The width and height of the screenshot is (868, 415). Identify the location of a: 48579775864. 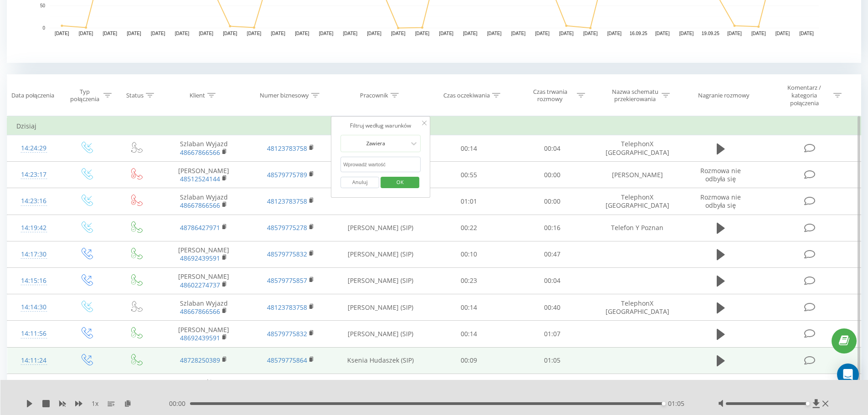
(287, 359).